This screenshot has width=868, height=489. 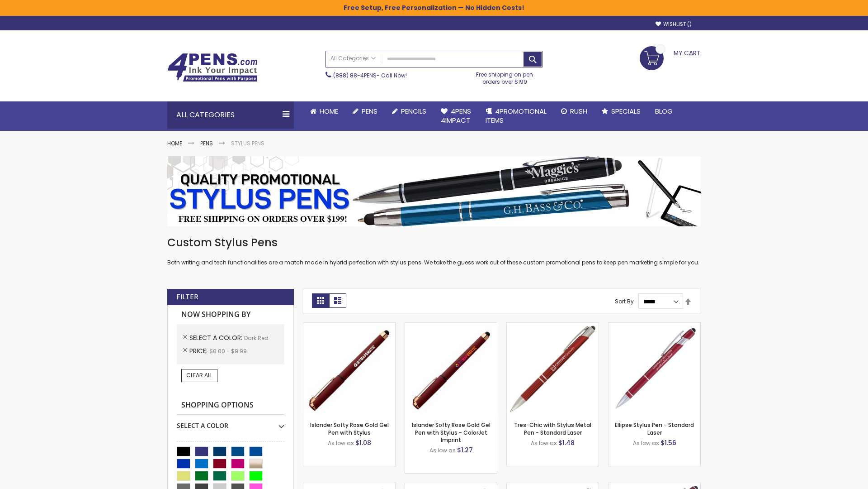 What do you see at coordinates (370, 75) in the screenshot?
I see `span: - Call Now!` at bounding box center [370, 75].